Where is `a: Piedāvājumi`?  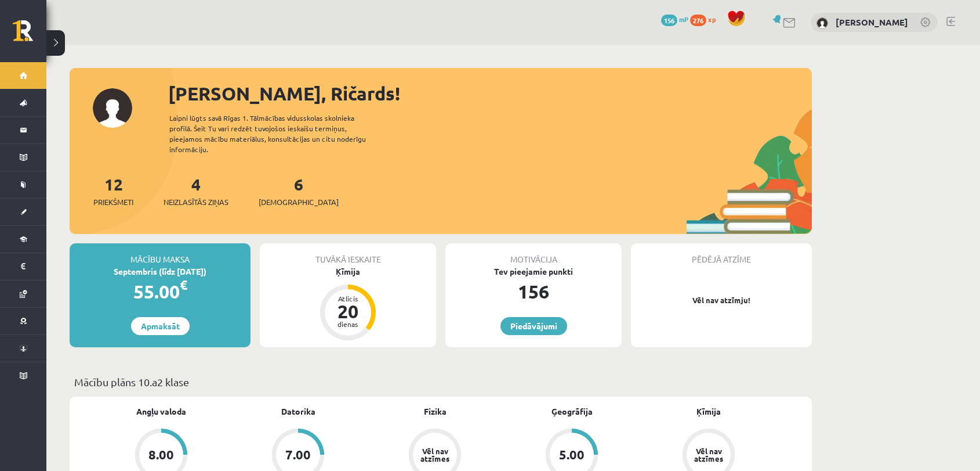
a: Piedāvājumi is located at coordinates (533, 325).